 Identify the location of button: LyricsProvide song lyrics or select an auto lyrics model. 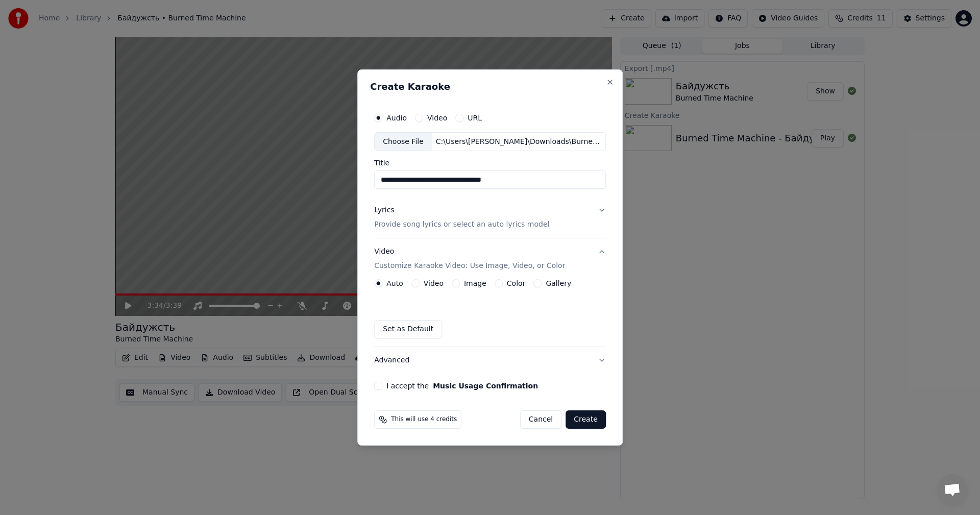
(490, 218).